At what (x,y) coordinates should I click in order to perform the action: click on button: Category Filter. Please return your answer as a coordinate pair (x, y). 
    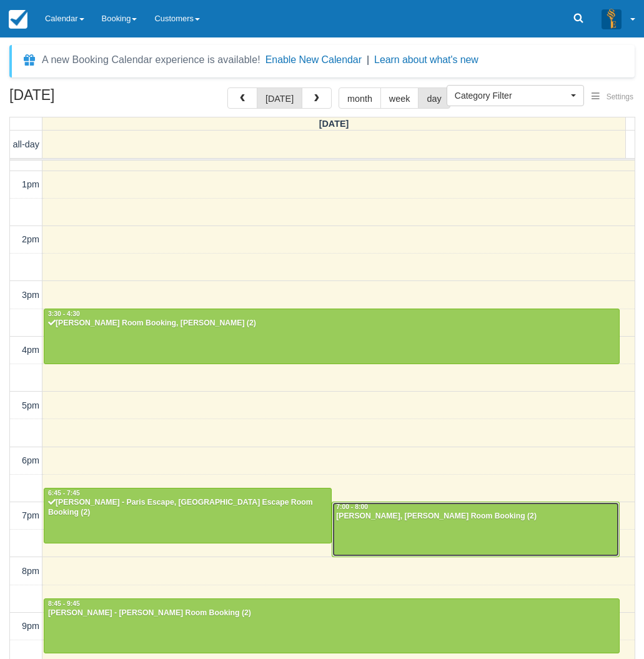
    Looking at the image, I should click on (515, 96).